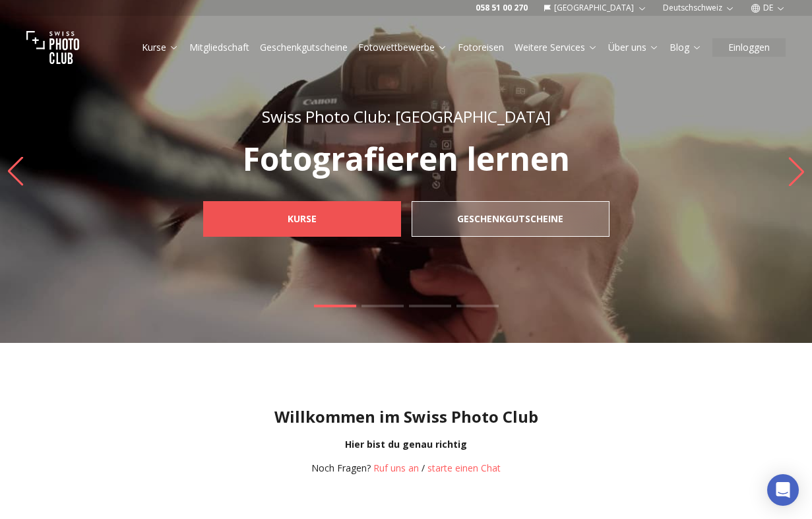 Image resolution: width=812 pixels, height=519 pixels. Describe the element at coordinates (406, 417) in the screenshot. I see `h1: Willkommen im Swiss Photo Club` at that location.